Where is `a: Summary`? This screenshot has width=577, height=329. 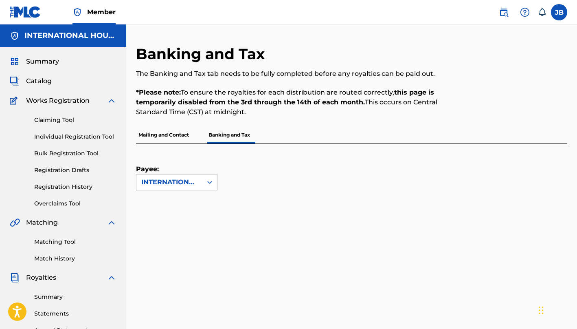
a: Summary is located at coordinates (75, 296).